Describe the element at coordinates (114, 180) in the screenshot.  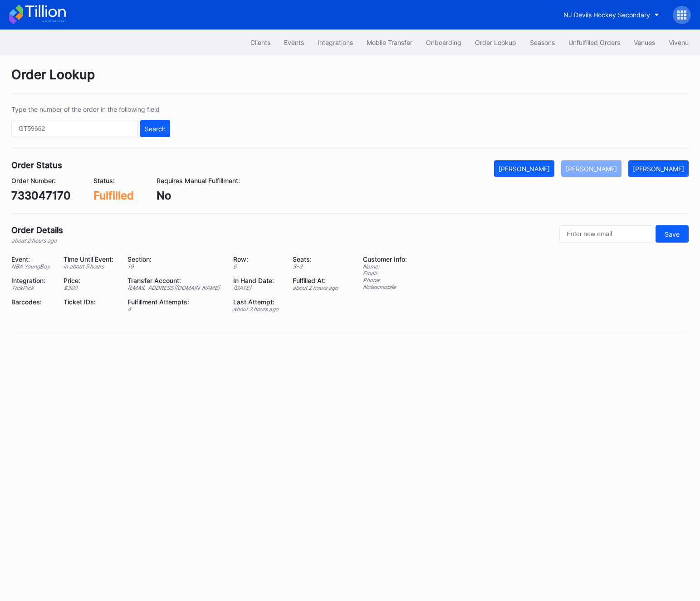
I see `div: Status:` at that location.